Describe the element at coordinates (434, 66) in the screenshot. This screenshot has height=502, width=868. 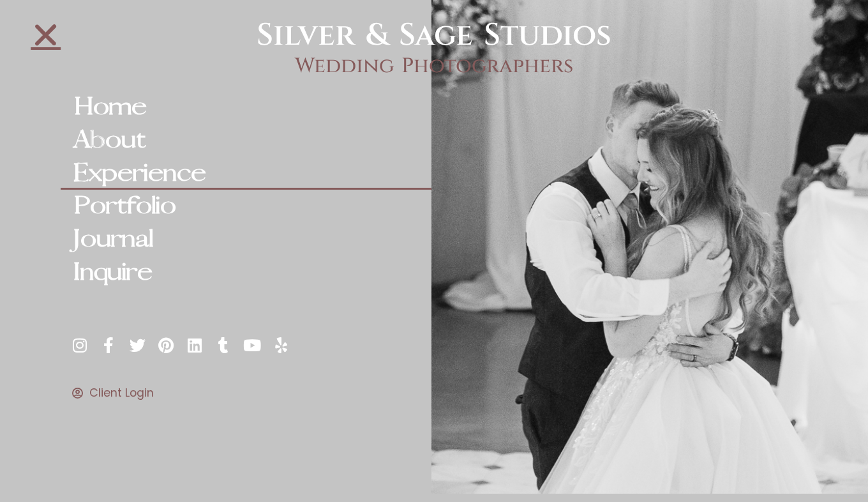
I see `h2: Wedding Photographers` at that location.